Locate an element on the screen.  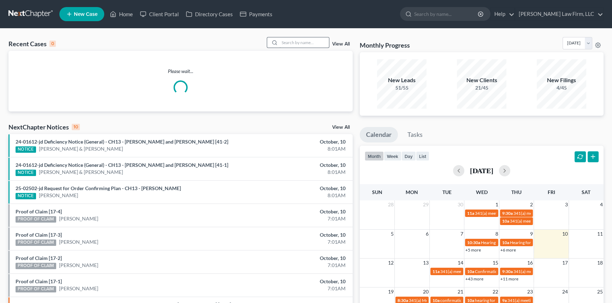
span: New Case is located at coordinates (85, 14).